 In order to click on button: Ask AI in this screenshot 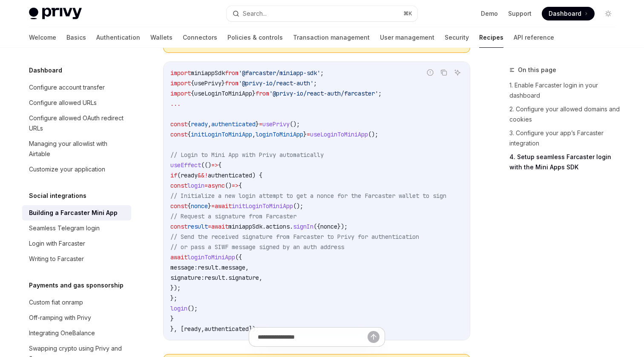, I will do `click(458, 73)`.